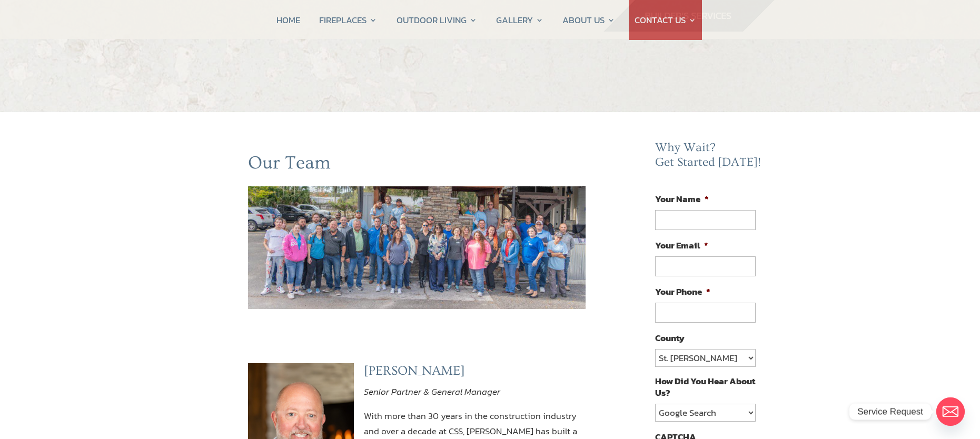  What do you see at coordinates (682, 292) in the screenshot?
I see `label: Your Phone` at bounding box center [682, 292].